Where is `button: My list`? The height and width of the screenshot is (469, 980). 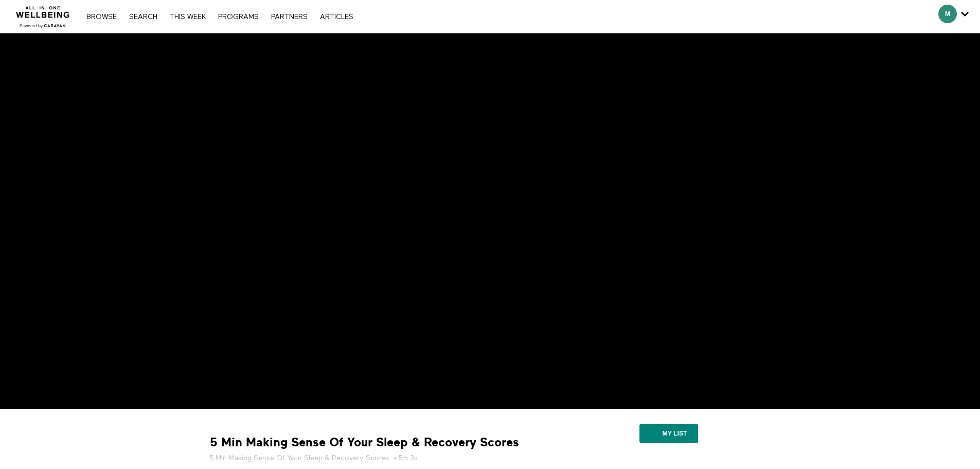 button: My list is located at coordinates (668, 433).